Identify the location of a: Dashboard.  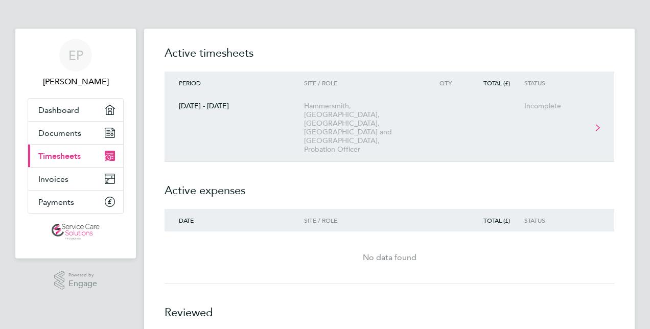
(76, 110).